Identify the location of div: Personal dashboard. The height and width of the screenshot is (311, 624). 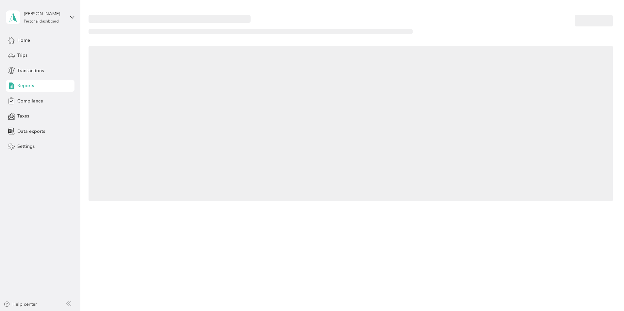
(41, 22).